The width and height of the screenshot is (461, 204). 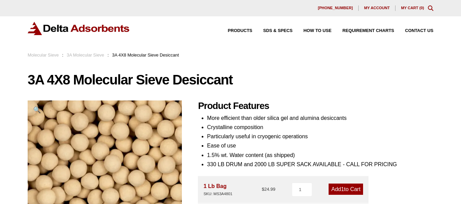 What do you see at coordinates (43, 55) in the screenshot?
I see `a: Molecular Sieve` at bounding box center [43, 55].